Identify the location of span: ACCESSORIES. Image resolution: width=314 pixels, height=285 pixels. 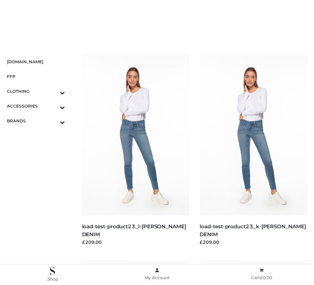
(36, 106).